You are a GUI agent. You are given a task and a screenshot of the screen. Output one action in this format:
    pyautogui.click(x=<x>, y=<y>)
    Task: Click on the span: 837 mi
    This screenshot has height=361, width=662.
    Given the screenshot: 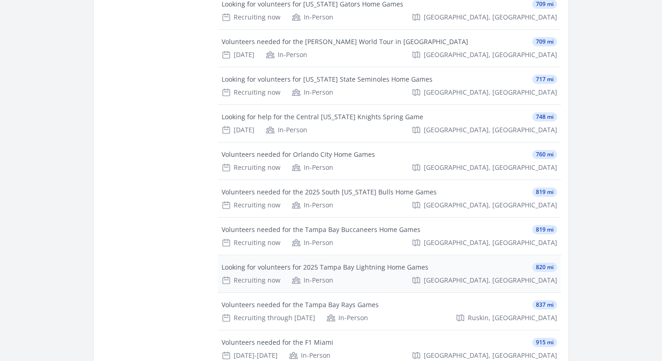 What is the action you would take?
    pyautogui.click(x=545, y=305)
    